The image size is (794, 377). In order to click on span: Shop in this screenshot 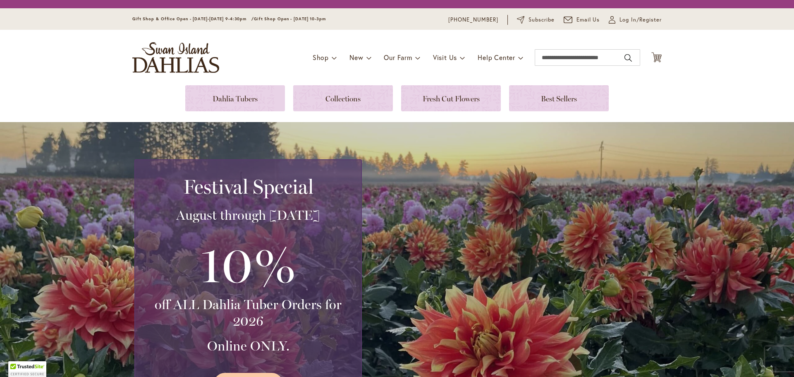, I will do `click(320, 57)`.